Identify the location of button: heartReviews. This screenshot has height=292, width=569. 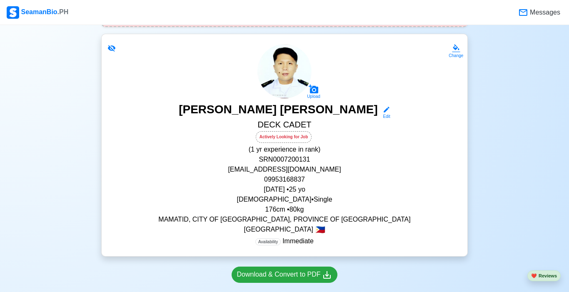
(544, 276).